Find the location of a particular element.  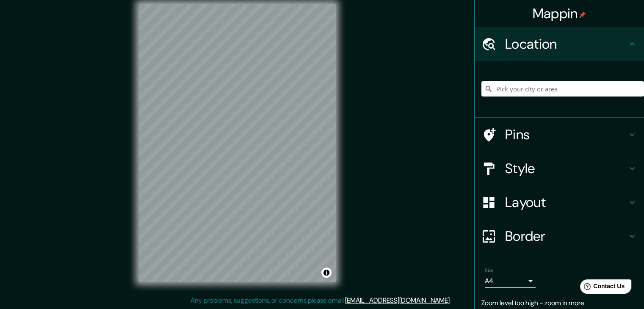

img: pin-icon.png is located at coordinates (583, 15).